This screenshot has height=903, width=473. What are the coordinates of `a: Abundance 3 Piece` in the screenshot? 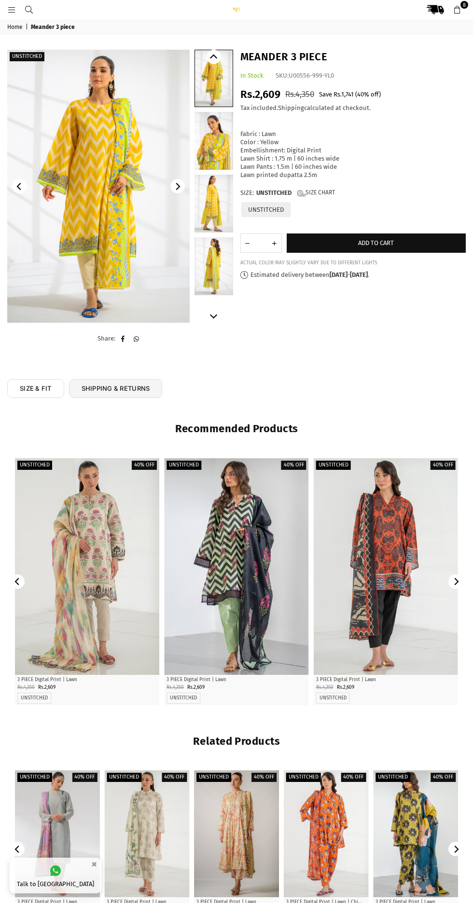 It's located at (57, 834).